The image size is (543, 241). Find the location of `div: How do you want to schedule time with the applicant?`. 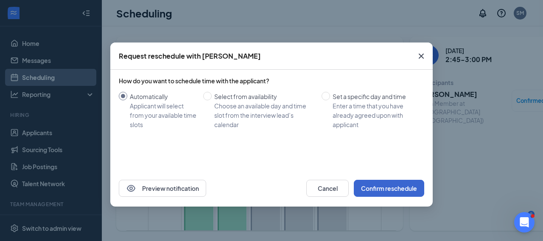

div: How do you want to schedule time with the applicant? is located at coordinates (272, 81).